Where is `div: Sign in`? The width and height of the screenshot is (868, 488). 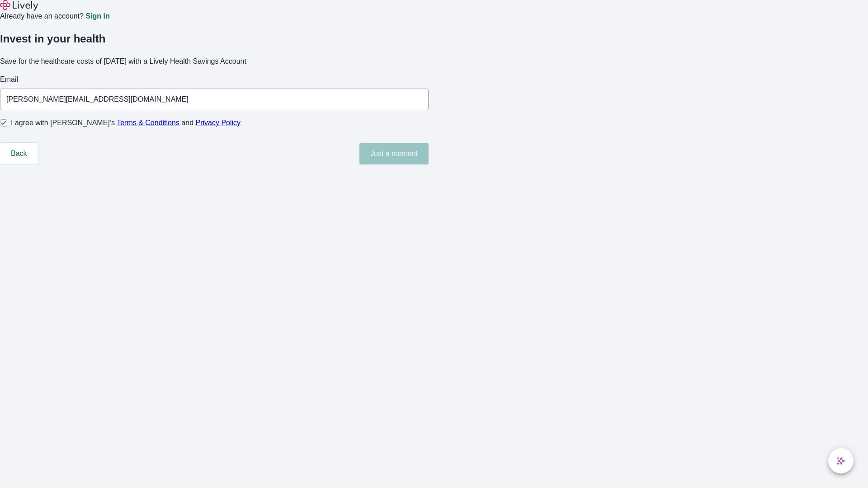
div: Sign in is located at coordinates (97, 16).